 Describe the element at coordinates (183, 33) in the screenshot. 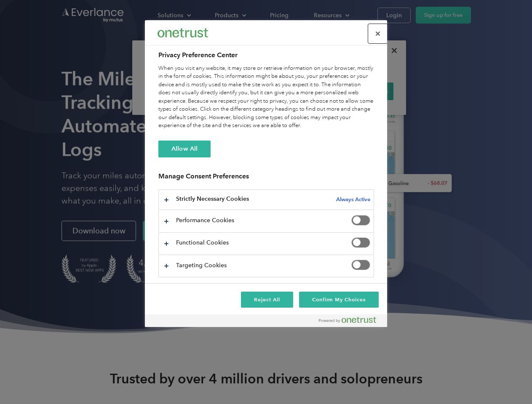

I see `div: Everlance` at that location.